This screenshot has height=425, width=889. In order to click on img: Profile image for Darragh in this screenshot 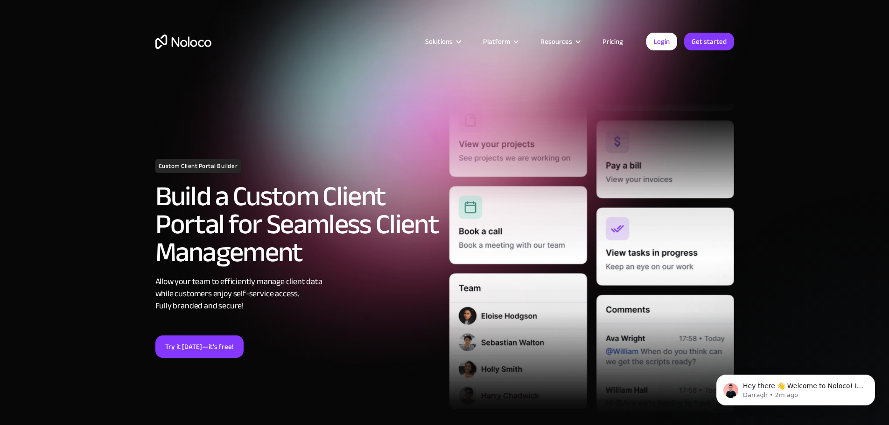, I will do `click(28, 35)`.